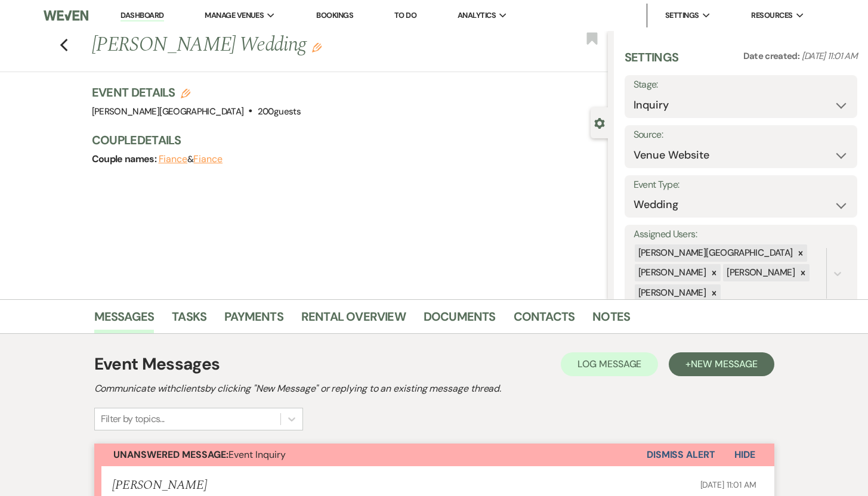 Image resolution: width=868 pixels, height=496 pixels. Describe the element at coordinates (370, 455) in the screenshot. I see `button: Unanswered Message:Event Inquiry` at that location.